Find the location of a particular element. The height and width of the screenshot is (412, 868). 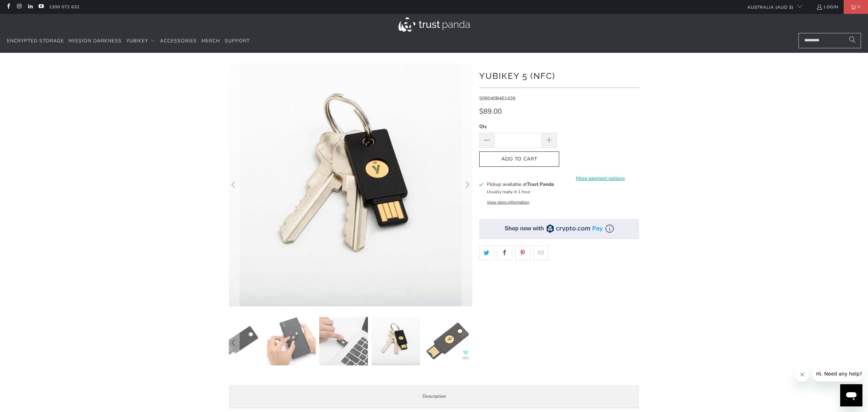

label: Description is located at coordinates (434, 396).